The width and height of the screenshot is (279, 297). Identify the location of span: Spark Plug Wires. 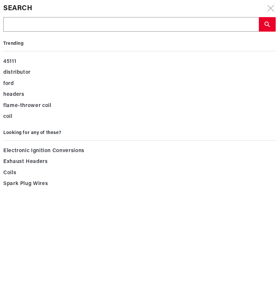
(25, 184).